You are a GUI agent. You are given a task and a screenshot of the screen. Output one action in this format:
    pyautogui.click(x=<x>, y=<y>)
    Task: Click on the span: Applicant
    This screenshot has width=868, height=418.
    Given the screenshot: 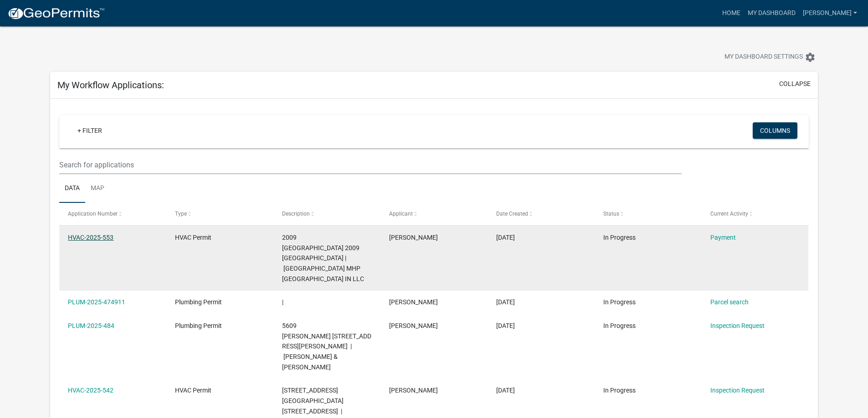 What is the action you would take?
    pyautogui.click(x=401, y=214)
    